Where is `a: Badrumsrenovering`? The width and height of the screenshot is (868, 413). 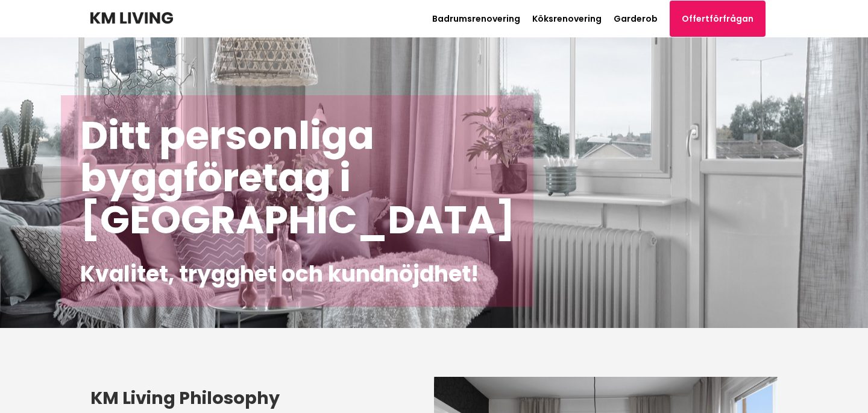 a: Badrumsrenovering is located at coordinates (476, 18).